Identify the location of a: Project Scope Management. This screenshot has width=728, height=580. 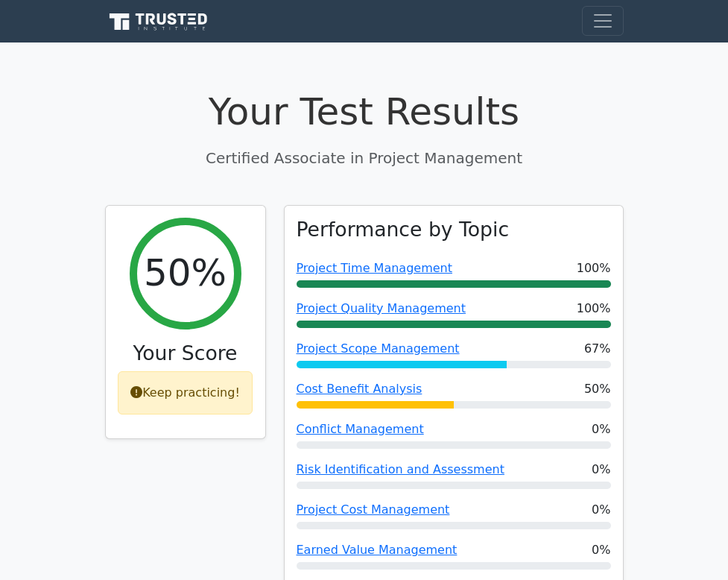
(378, 348).